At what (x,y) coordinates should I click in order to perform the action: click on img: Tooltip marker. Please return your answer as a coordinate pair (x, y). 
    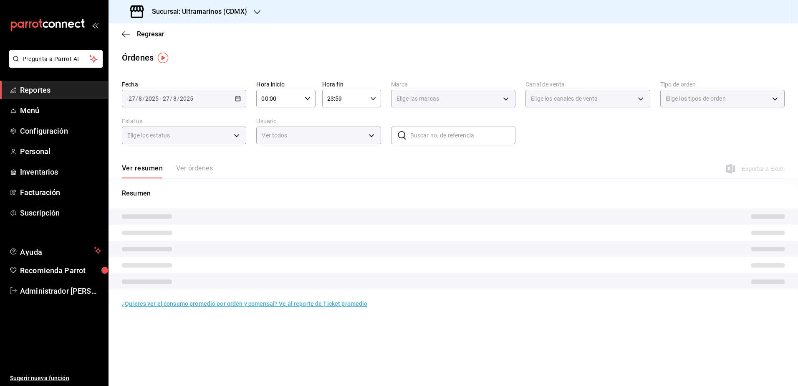
    Looking at the image, I should click on (163, 58).